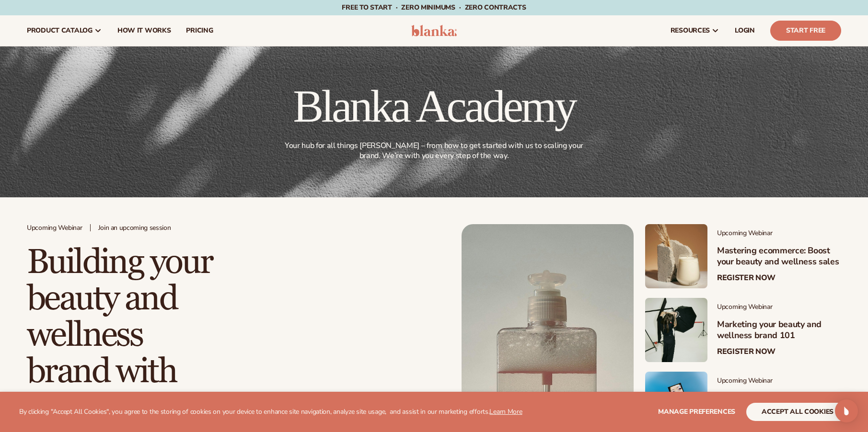 This screenshot has width=868, height=432. I want to click on h3: Mastering ecommerce: Boost your beauty and wellness sales, so click(778, 256).